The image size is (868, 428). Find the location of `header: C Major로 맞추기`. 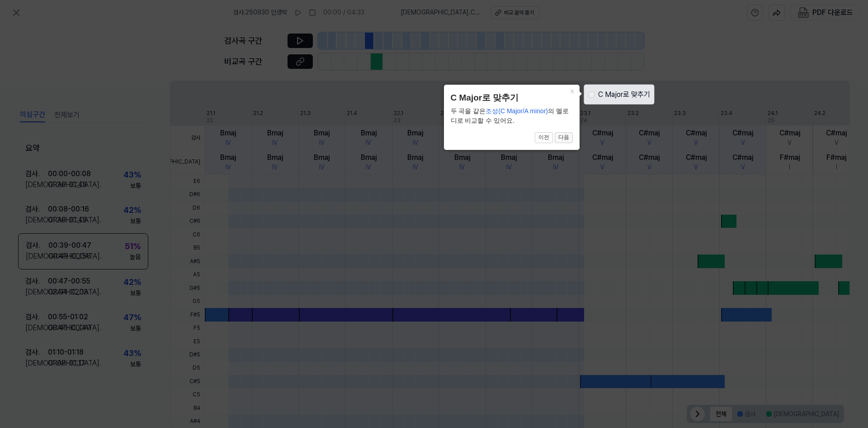

header: C Major로 맞추기 is located at coordinates (512, 97).